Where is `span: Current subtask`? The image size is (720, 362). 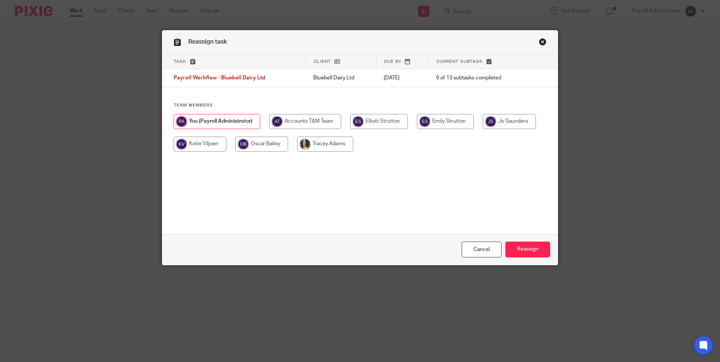 span: Current subtask is located at coordinates (460, 61).